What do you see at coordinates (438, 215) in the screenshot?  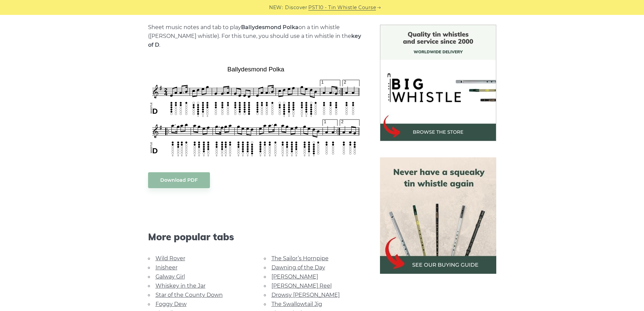 I see `img: tin whistle buying guide` at bounding box center [438, 215].